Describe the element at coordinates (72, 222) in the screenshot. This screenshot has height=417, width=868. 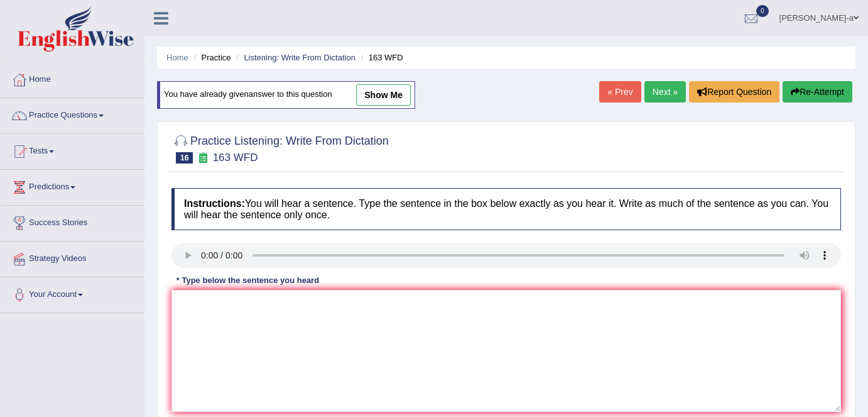
I see `a: Success Stories` at that location.